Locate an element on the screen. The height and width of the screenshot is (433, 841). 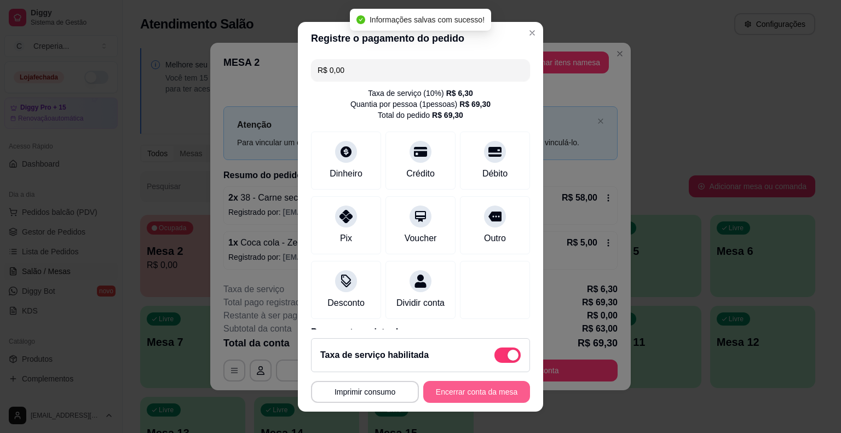
button: Imprimir consumo is located at coordinates (365, 392).